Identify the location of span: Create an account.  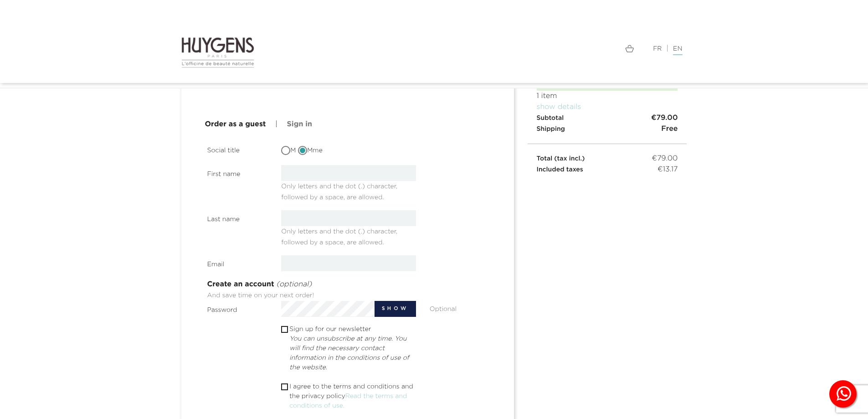
(241, 285).